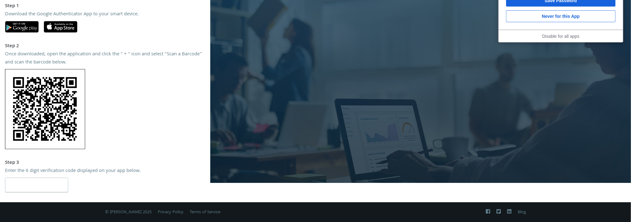 The height and width of the screenshot is (222, 631). I want to click on div: Download the Google Authenticator App to your smart device., so click(105, 15).